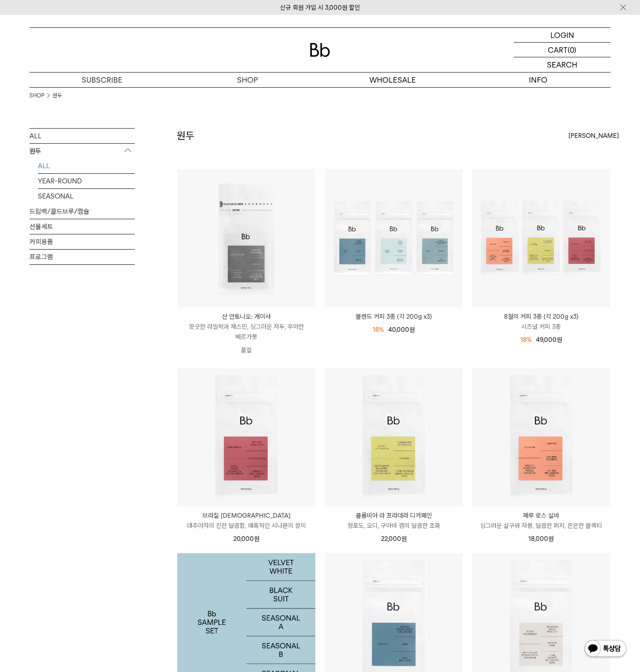 The height and width of the screenshot is (672, 640). Describe the element at coordinates (394, 437) in the screenshot. I see `a: 콜롬비아 라 프라데라 디카페인` at that location.